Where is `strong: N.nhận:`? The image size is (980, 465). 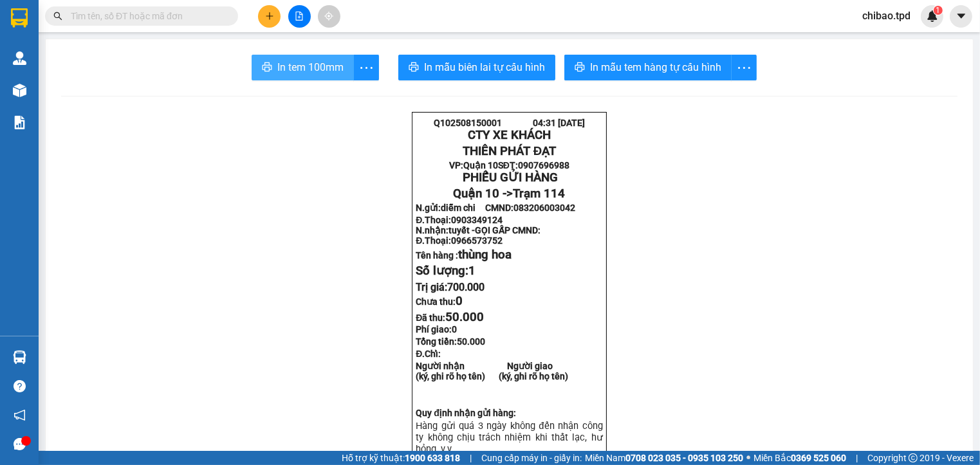
strong: N.nhận: is located at coordinates (478, 230).